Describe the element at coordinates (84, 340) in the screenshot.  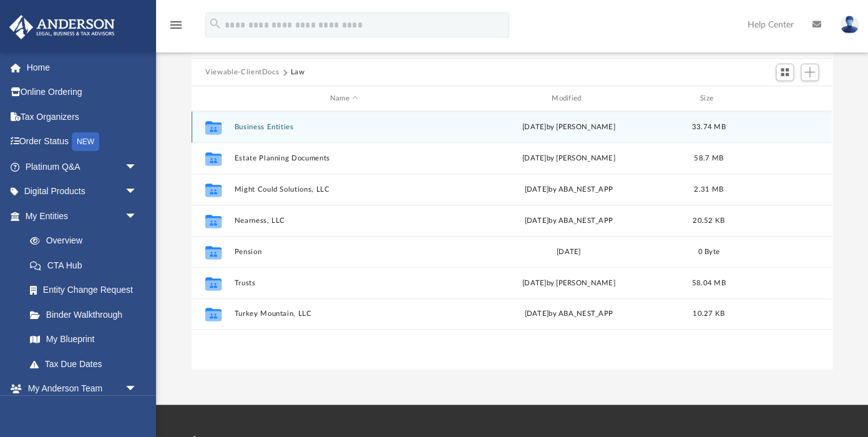
I see `a: My Blueprint` at that location.